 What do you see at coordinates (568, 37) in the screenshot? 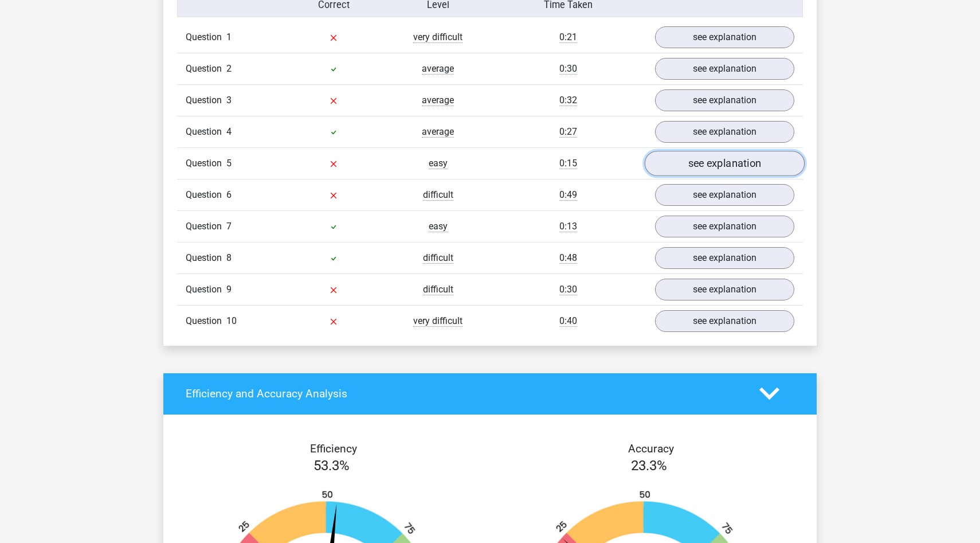
I see `span: 0:21` at bounding box center [568, 37].